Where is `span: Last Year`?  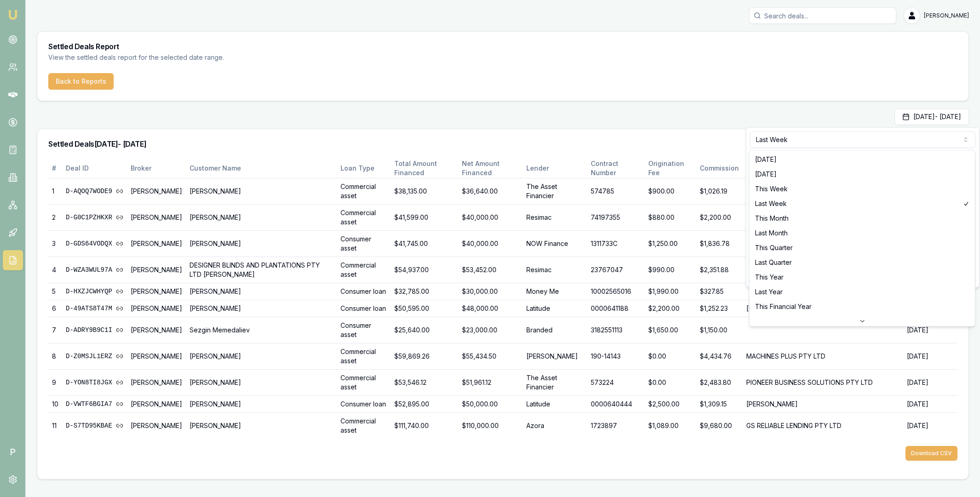
span: Last Year is located at coordinates (769, 292).